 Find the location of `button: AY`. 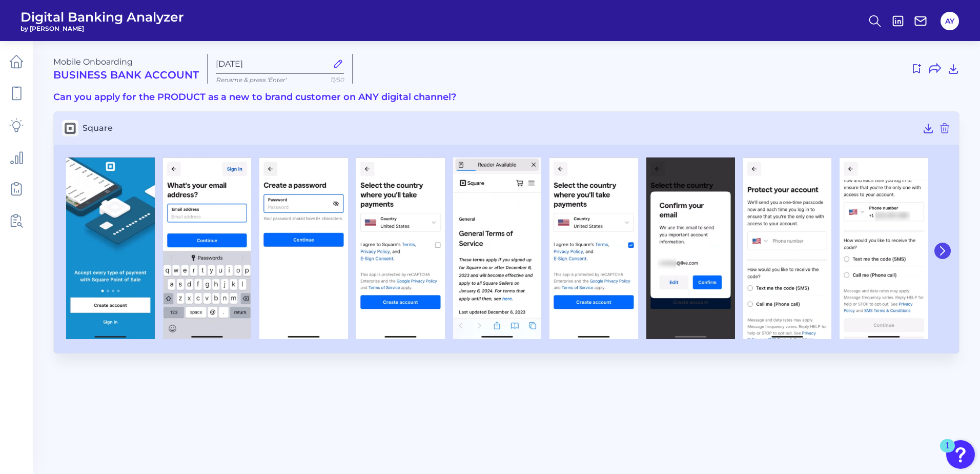

button: AY is located at coordinates (949, 21).